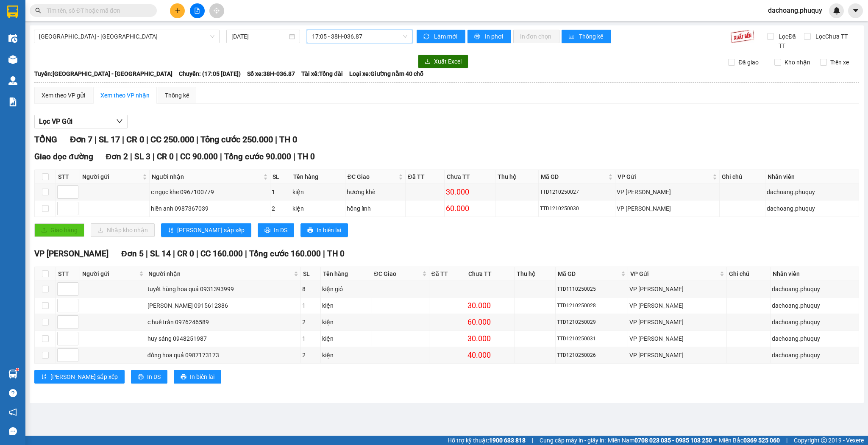 This screenshot has width=868, height=445. I want to click on strong: 0369 525 060, so click(761, 440).